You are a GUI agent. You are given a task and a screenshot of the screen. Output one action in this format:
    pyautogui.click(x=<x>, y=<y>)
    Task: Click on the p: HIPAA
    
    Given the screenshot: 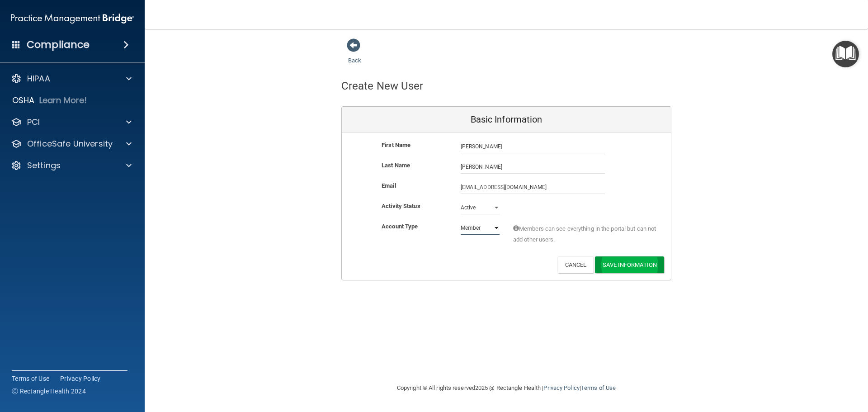 What is the action you would take?
    pyautogui.click(x=39, y=79)
    